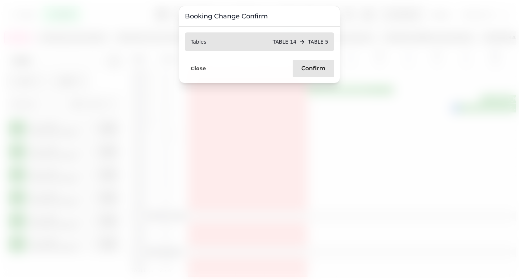 The height and width of the screenshot is (280, 519). Describe the element at coordinates (198, 69) in the screenshot. I see `span: Close` at that location.